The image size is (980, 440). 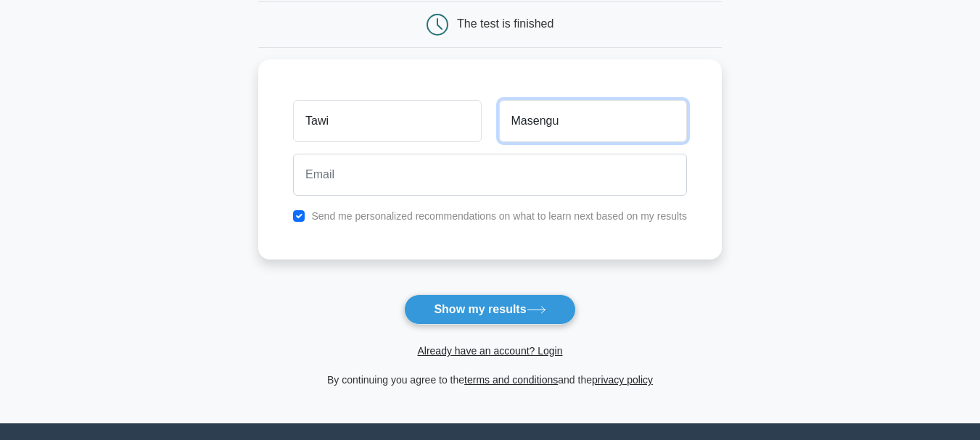 What do you see at coordinates (490, 310) in the screenshot?
I see `button: Show my results` at bounding box center [490, 310].